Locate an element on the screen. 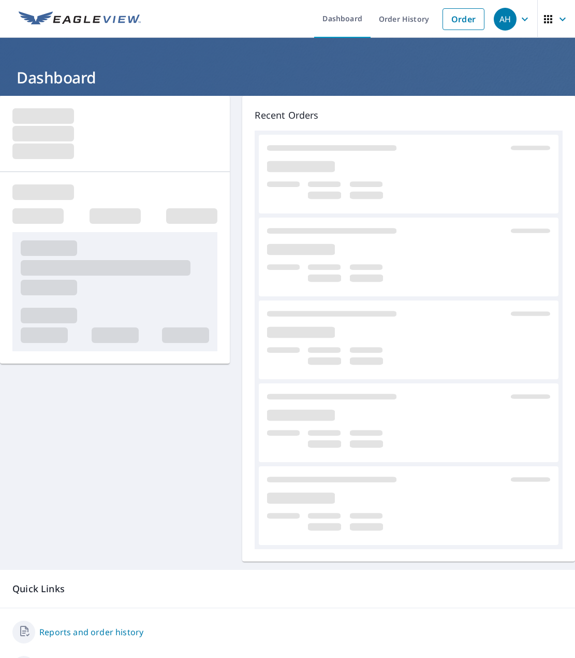 The height and width of the screenshot is (658, 575). img: EV Logo is located at coordinates (80, 19).